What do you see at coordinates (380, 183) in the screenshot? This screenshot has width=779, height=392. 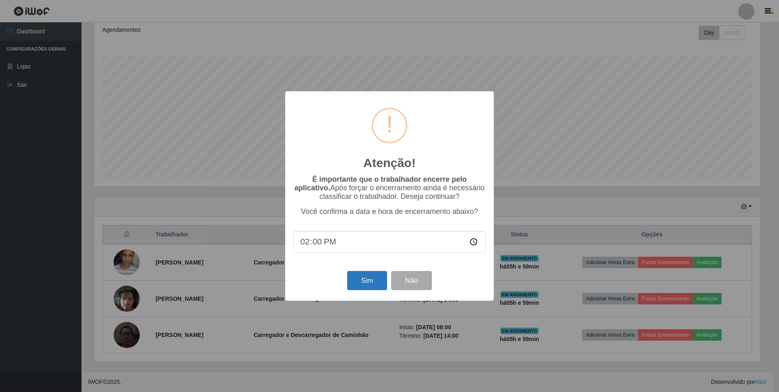 I see `b: É importante que o trabalhador encerre pelo aplicativo.` at bounding box center [380, 183].